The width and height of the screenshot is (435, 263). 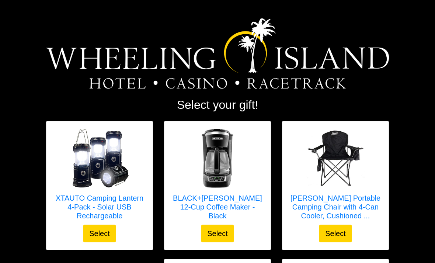 What do you see at coordinates (335, 158) in the screenshot?
I see `img: Coleman Portable Camping Chair with 4-Can Cooler, Cushioned Seat & Back with Side Pockets & Cup H...` at bounding box center [335, 158].